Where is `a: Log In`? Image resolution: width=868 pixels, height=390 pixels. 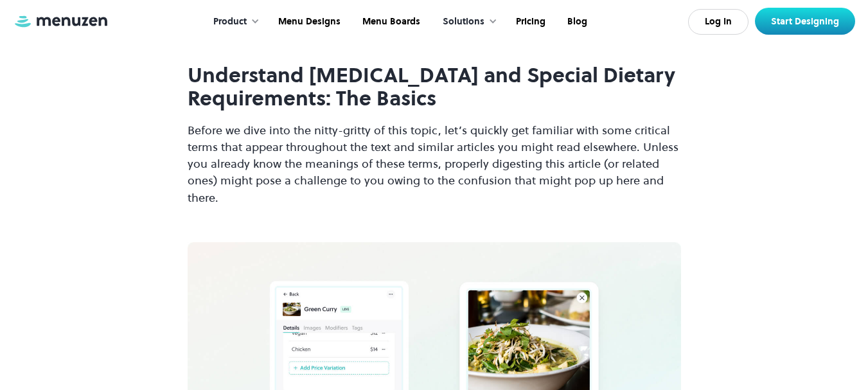 a: Log In is located at coordinates (718, 22).